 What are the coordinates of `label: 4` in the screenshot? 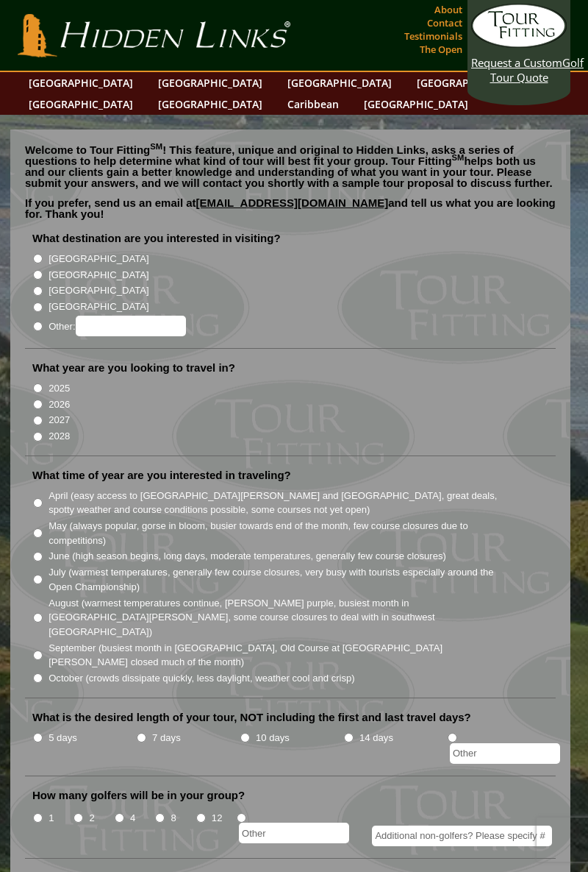 It's located at (132, 818).